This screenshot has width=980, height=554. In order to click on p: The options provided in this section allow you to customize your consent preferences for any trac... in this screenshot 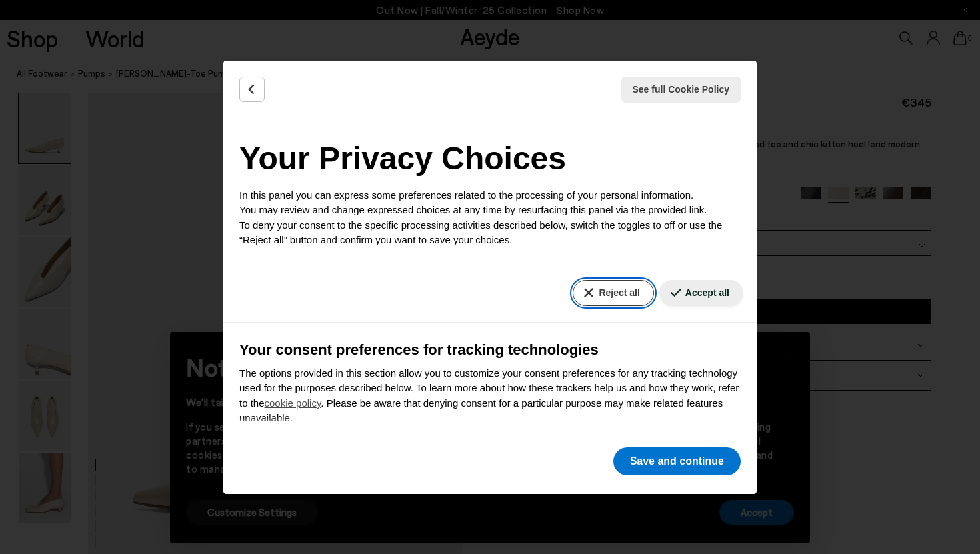, I will do `click(490, 396)`.